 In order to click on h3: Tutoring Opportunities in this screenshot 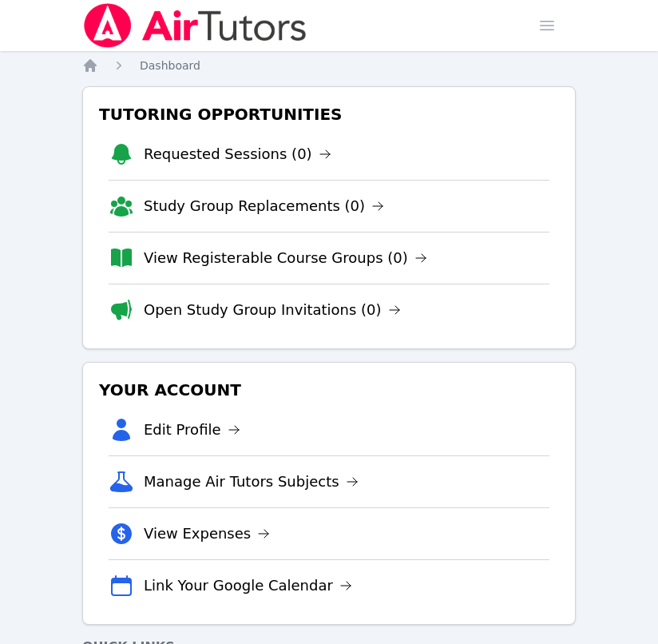, I will do `click(329, 114)`.